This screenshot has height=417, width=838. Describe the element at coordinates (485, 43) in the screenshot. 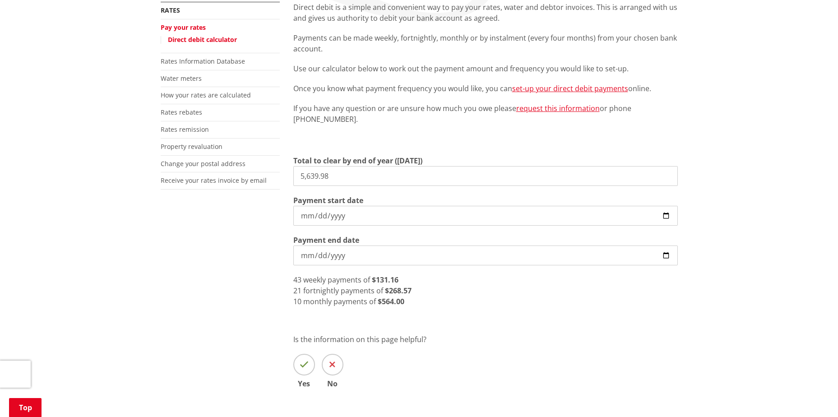

I see `p: Payments can be made weekly, fortnightly, monthly or by instalment (every four months) from your ...` at that location.